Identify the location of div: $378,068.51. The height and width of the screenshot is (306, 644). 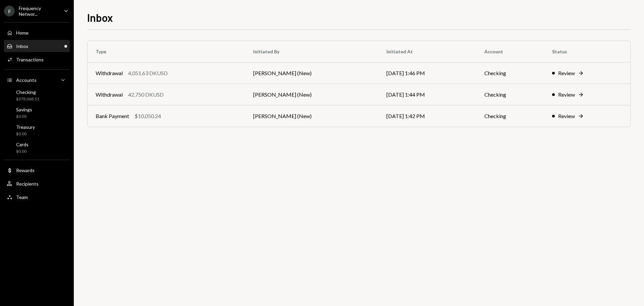
(28, 99).